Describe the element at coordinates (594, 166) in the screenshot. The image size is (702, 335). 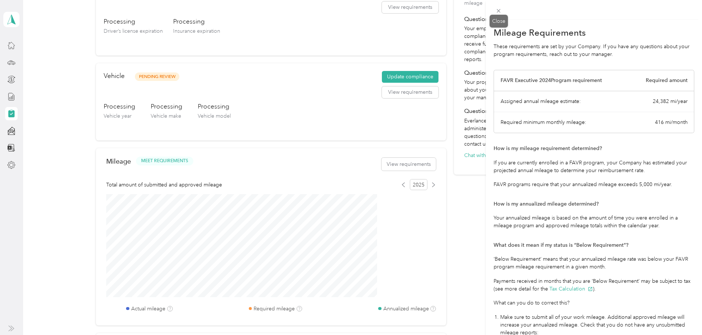
I see `div: If you are currently enrolled in a FAVR program, your Company has estimated your projected annual...` at that location.